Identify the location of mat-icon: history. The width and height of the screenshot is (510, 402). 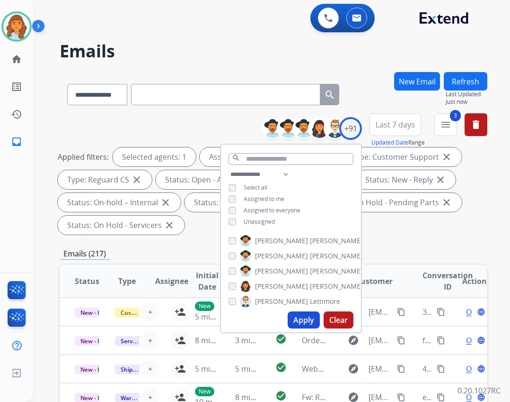
(17, 114).